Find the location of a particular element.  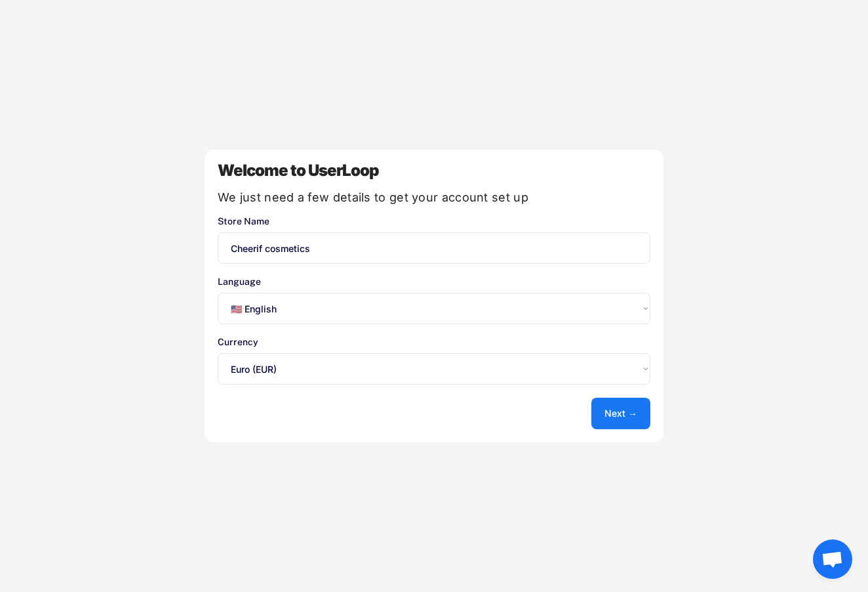

button: Next → is located at coordinates (621, 413).